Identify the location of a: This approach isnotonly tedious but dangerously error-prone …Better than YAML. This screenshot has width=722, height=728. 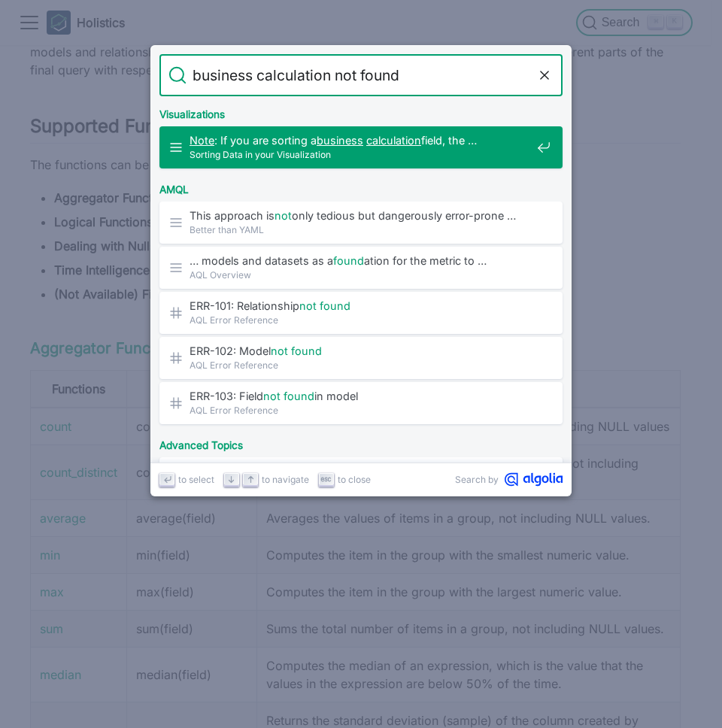
(361, 223).